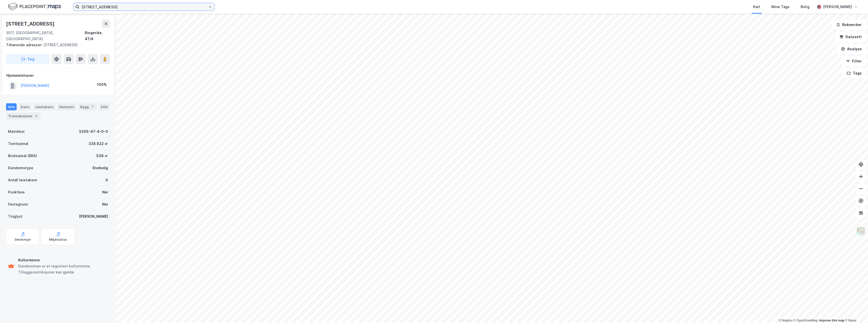 Image resolution: width=868 pixels, height=323 pixels. What do you see at coordinates (107, 180) in the screenshot?
I see `div: 0` at bounding box center [107, 180].